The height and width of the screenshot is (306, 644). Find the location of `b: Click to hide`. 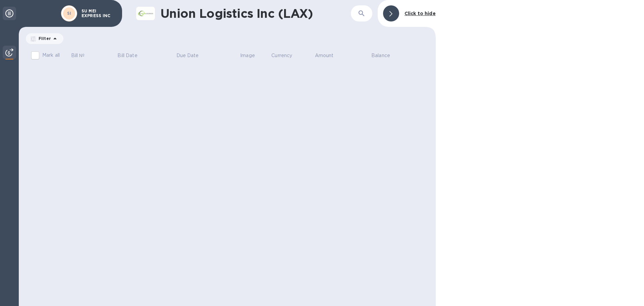

b: Click to hide is located at coordinates (420, 13).